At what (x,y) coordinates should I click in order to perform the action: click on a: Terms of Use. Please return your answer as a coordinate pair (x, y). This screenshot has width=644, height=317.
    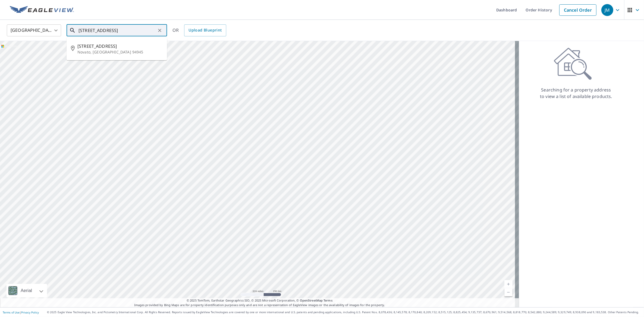
    Looking at the image, I should click on (11, 312).